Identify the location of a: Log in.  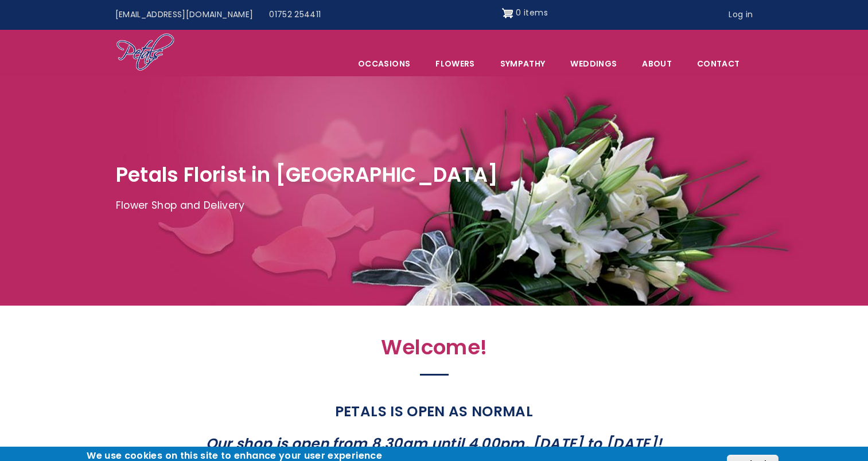
(741, 15).